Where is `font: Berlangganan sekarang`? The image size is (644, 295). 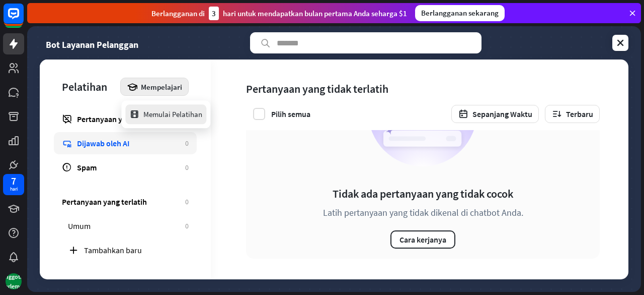
font: Berlangganan sekarang is located at coordinates (460, 13).